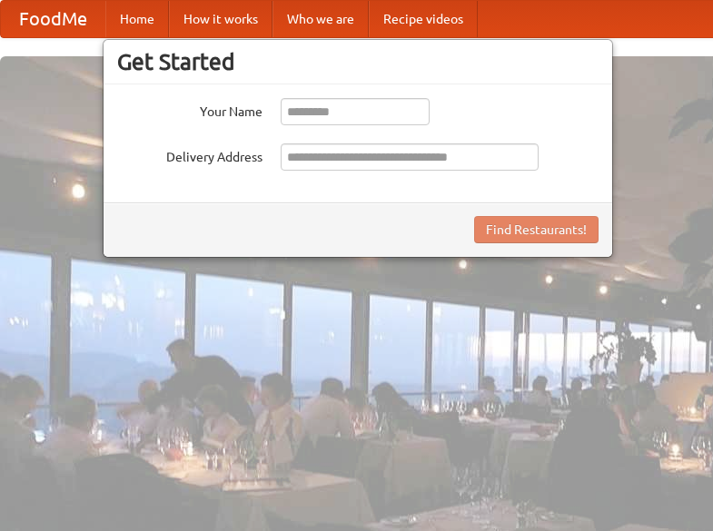 The width and height of the screenshot is (713, 531). Describe the element at coordinates (53, 19) in the screenshot. I see `a: FoodMe` at that location.